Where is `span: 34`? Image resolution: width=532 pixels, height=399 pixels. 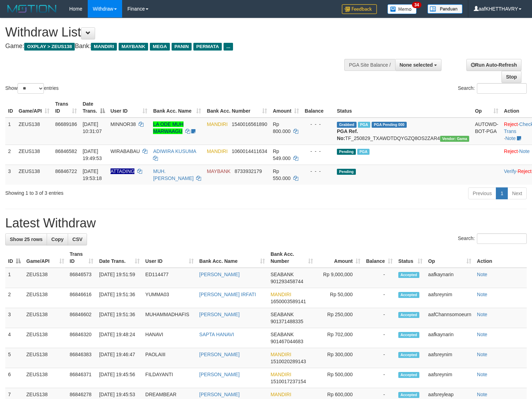 span: 34 is located at coordinates (416, 5).